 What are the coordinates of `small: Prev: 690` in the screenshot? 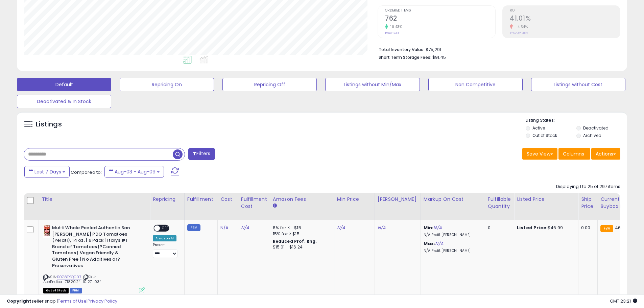 It's located at (392, 33).